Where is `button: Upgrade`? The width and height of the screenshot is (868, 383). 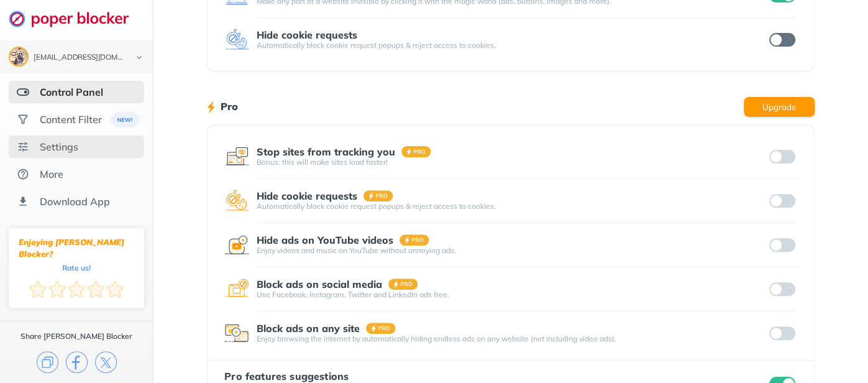
button: Upgrade is located at coordinates (779, 107).